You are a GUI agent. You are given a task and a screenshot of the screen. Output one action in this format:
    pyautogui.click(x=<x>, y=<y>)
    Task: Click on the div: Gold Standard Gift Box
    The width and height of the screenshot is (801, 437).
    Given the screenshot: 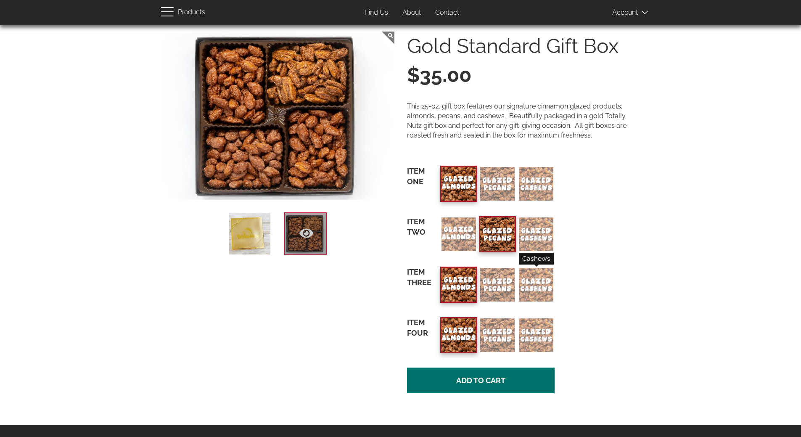 What is the action you would take?
    pyautogui.click(x=524, y=46)
    